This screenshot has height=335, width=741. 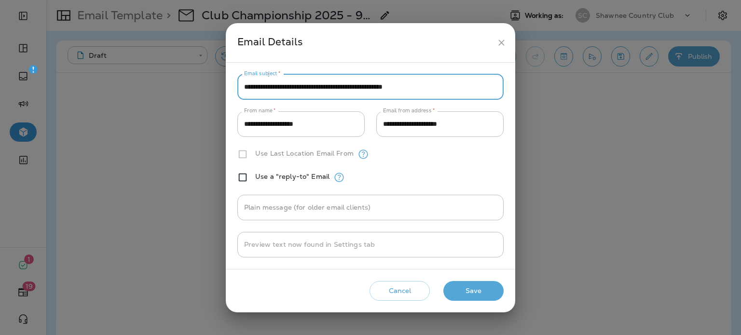 I want to click on button: Save, so click(x=474, y=291).